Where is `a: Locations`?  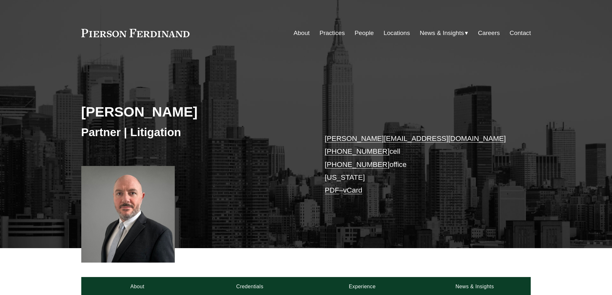
a: Locations is located at coordinates (397, 33).